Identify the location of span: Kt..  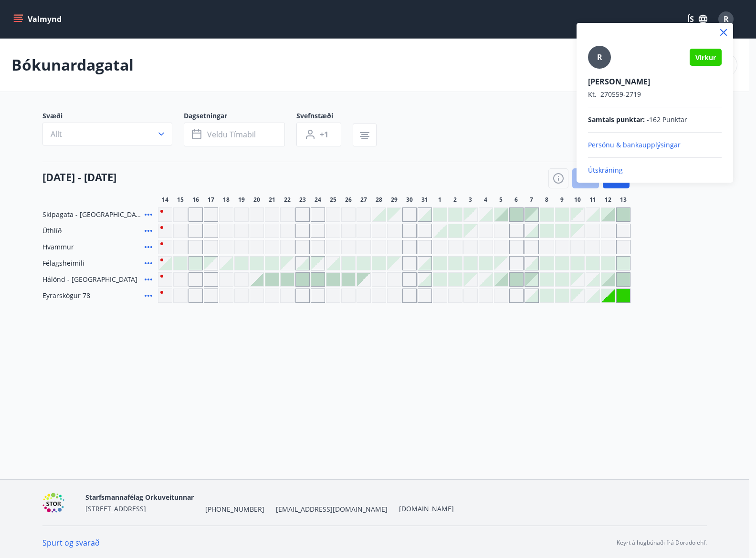
(592, 94).